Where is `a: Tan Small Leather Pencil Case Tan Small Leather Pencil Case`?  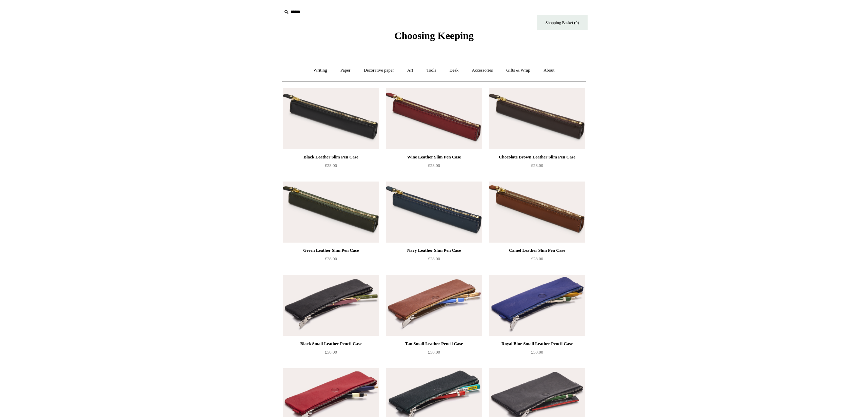
a: Tan Small Leather Pencil Case Tan Small Leather Pencil Case is located at coordinates (434, 305).